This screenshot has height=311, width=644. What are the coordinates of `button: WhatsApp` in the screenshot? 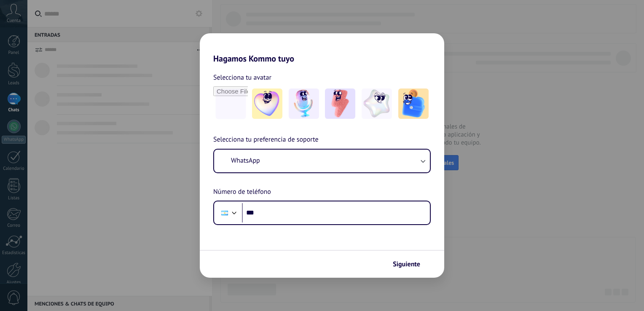 It's located at (322, 160).